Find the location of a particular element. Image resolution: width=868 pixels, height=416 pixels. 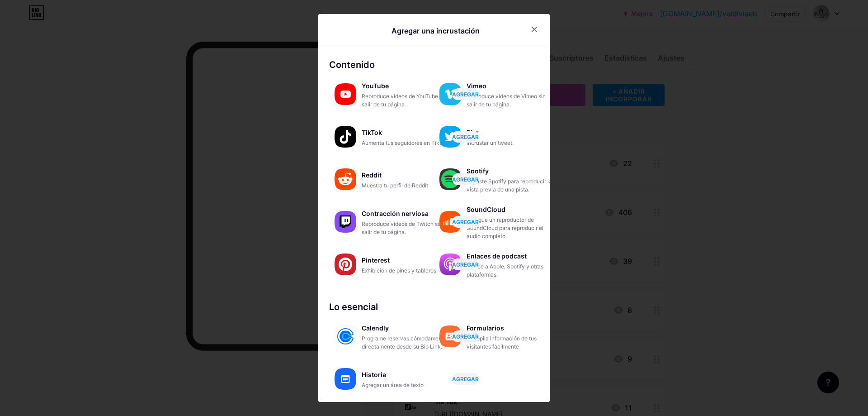

font: Aumenta tus seguidores en TikTok is located at coordinates (405, 142).